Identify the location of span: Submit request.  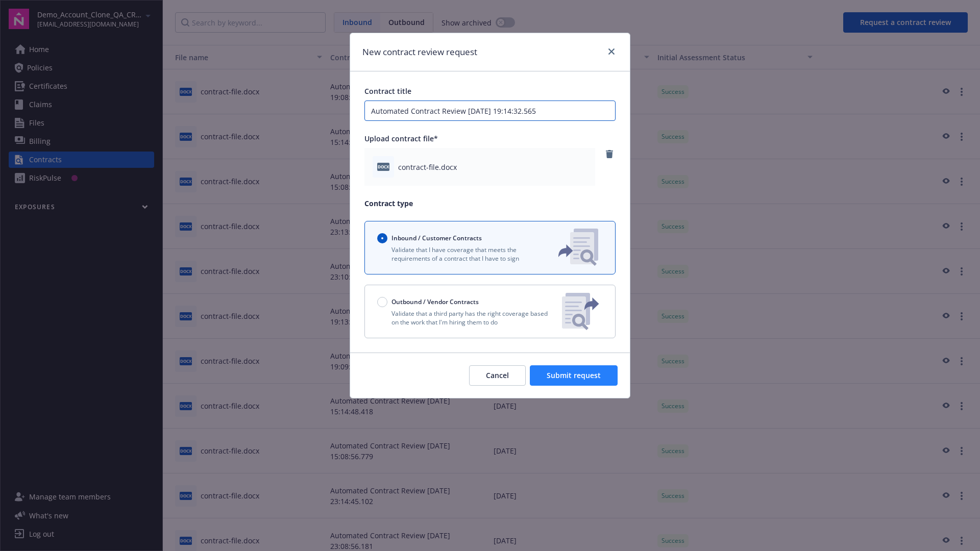
(574, 375).